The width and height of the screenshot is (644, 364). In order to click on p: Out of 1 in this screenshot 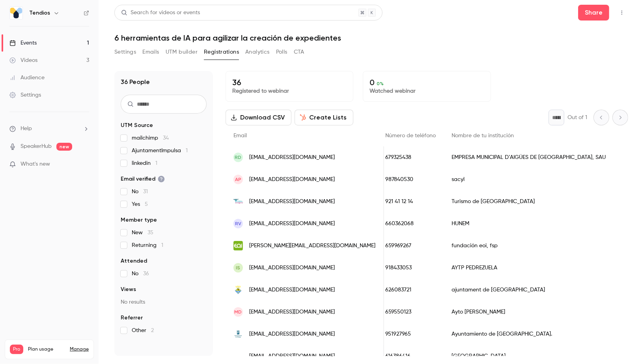, I will do `click(577, 118)`.